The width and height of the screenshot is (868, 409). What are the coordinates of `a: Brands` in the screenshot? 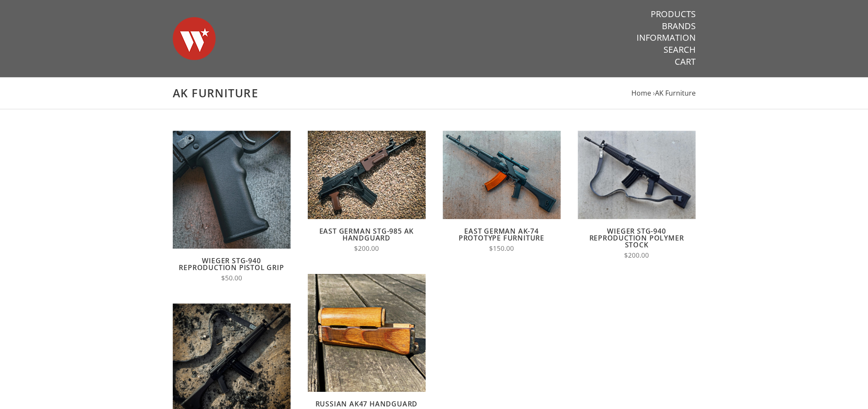 It's located at (678, 26).